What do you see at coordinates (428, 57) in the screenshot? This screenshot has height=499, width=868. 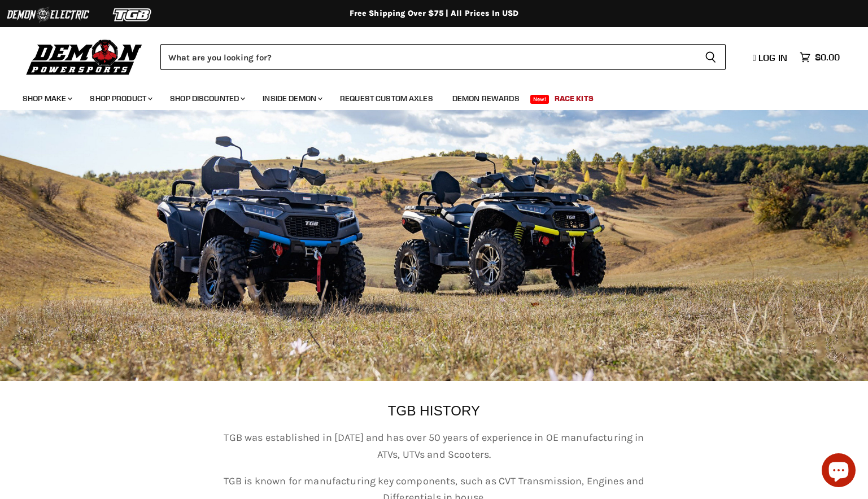 I see `input: Search` at bounding box center [428, 57].